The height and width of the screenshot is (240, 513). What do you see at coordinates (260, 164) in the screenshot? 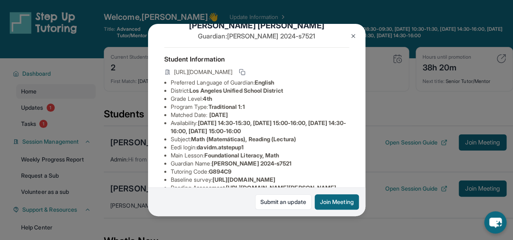
I see `li: Guardian Name :` at bounding box center [260, 164].